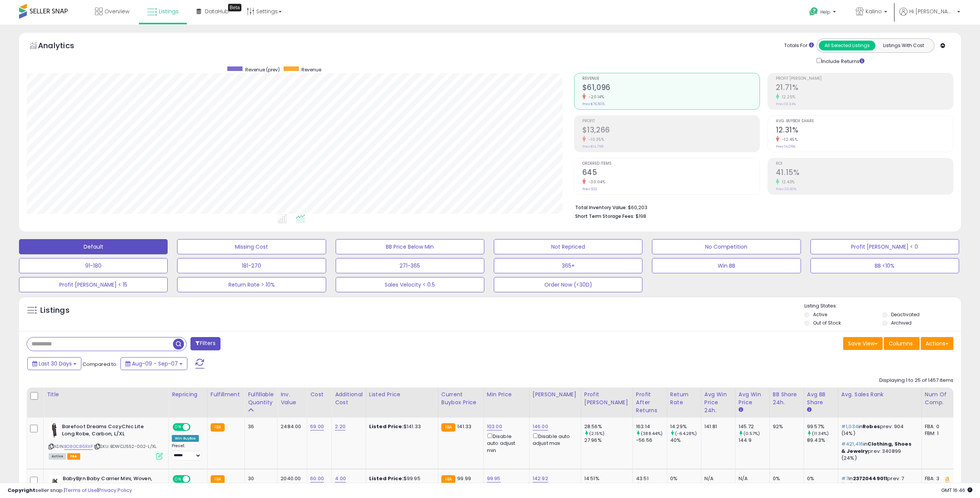 This screenshot has height=498, width=980. What do you see at coordinates (820, 315) in the screenshot?
I see `label: Active` at bounding box center [820, 315].